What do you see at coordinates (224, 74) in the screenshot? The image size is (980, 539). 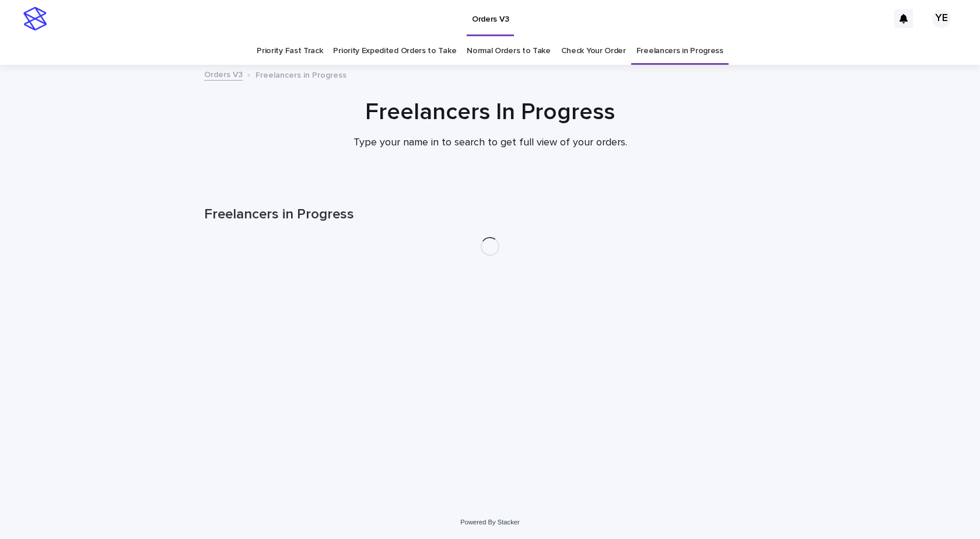 I see `a: Orders V3` at bounding box center [224, 74].